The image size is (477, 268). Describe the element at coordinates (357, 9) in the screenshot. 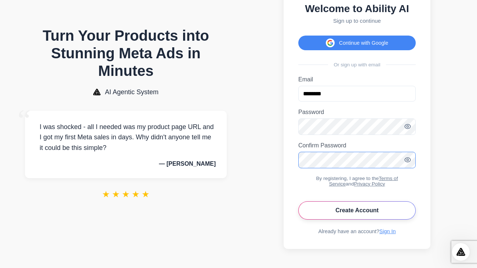

I see `h2: Welcome to Ability AI` at that location.